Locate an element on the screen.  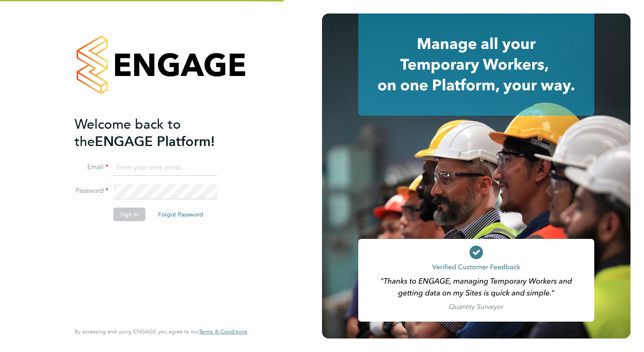
span: Welcome back to the is located at coordinates (128, 133).